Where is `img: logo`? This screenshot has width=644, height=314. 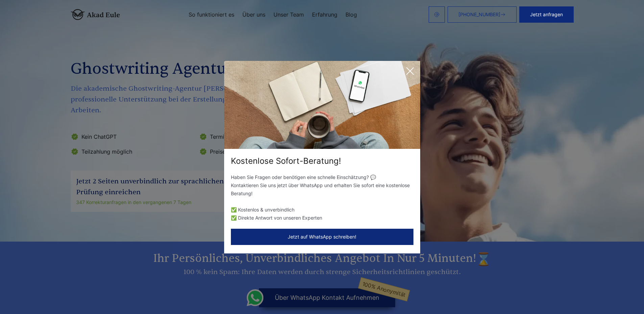 img: logo is located at coordinates (95, 15).